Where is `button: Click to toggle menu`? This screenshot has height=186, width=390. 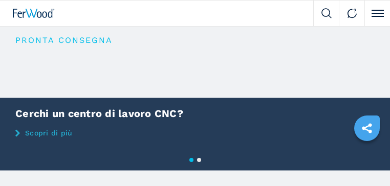
button: Click to toggle menu is located at coordinates (377, 13).